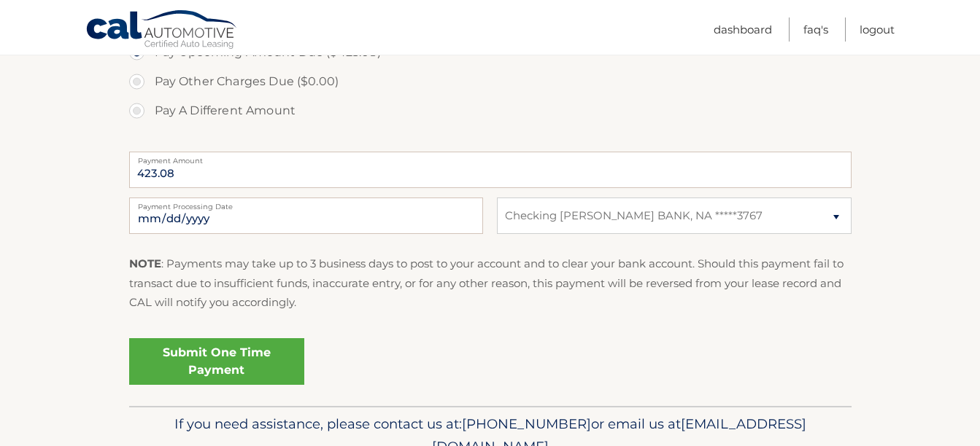  Describe the element at coordinates (306, 204) in the screenshot. I see `label: Payment Processing Date` at that location.